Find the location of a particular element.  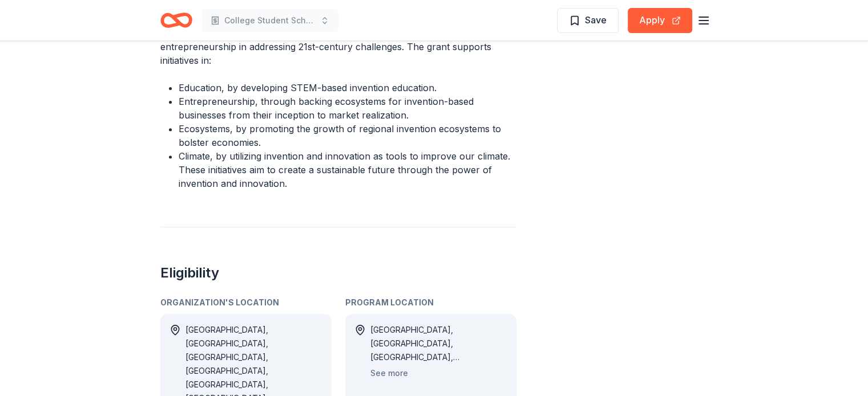

span: Save is located at coordinates (596, 20).